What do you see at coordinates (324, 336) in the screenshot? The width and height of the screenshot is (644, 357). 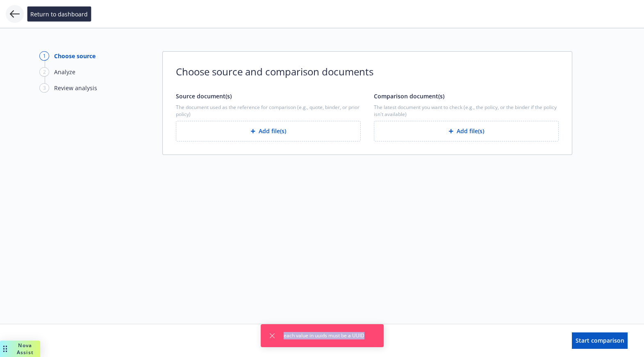 I see `span: each value in uuids must be a UUID` at bounding box center [324, 336].